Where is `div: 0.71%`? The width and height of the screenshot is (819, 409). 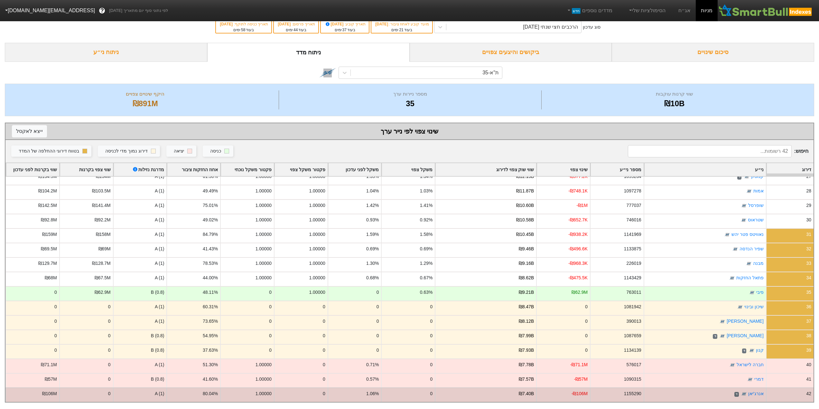 div: 0.71% is located at coordinates (372, 365).